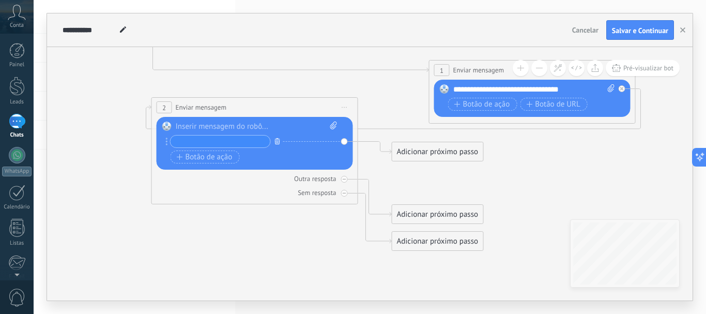 This screenshot has width=706, height=314. What do you see at coordinates (315, 178) in the screenshot?
I see `div: Outra resposta` at bounding box center [315, 178].